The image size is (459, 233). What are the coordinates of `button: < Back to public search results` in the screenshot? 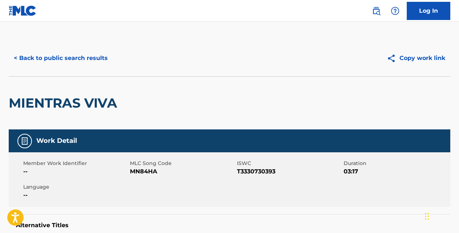 It's located at (61, 58).